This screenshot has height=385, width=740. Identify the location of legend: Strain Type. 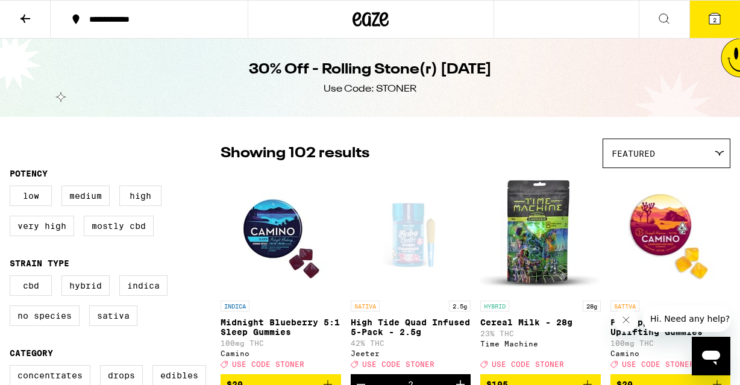
(39, 263).